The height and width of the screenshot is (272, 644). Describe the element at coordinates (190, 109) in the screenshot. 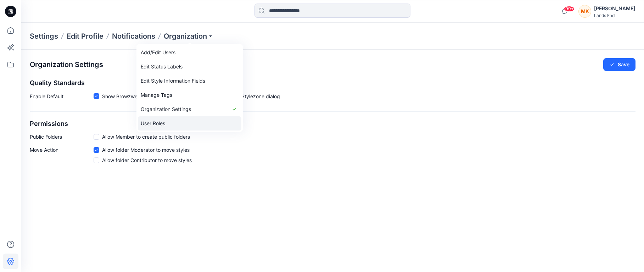

I see `a: Organization Settings` at that location.